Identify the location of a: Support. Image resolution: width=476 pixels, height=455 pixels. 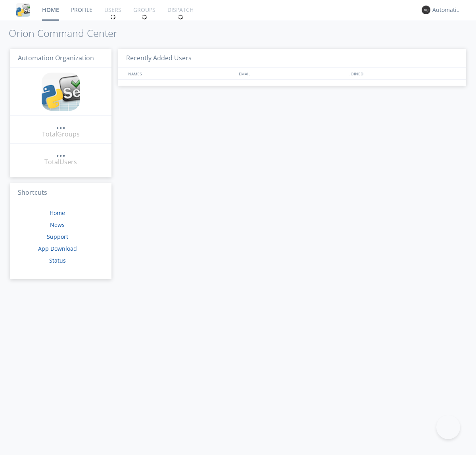
(58, 236).